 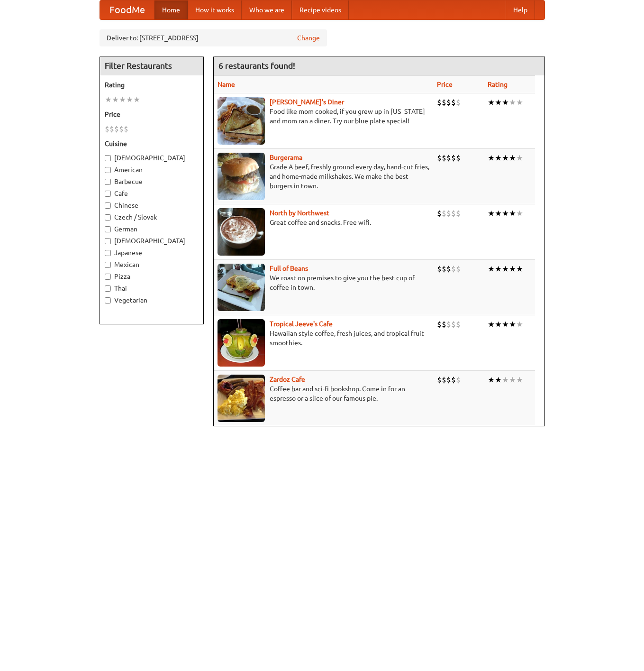 I want to click on ng-pluralize: 6 restaurants found!, so click(x=257, y=66).